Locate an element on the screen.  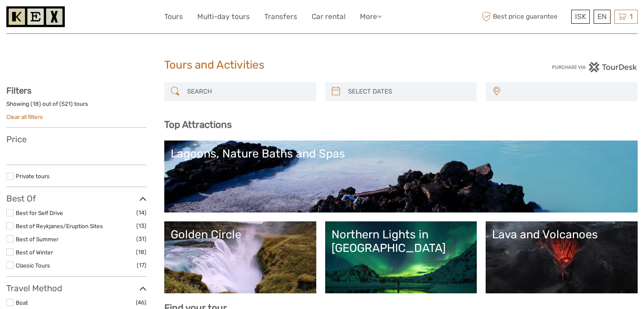
img: PurchaseViaTourDesk.png is located at coordinates (595, 67).